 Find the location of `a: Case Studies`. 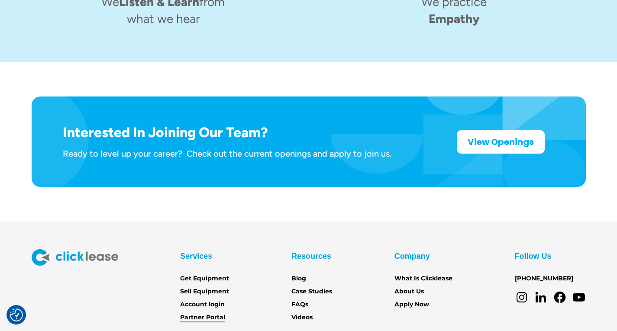

a: Case Studies is located at coordinates (312, 292).